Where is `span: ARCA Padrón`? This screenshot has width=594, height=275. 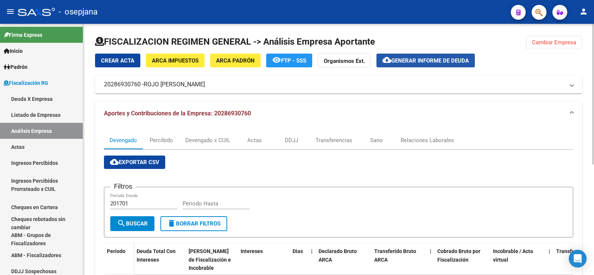
span: ARCA Padrón is located at coordinates (236, 61).